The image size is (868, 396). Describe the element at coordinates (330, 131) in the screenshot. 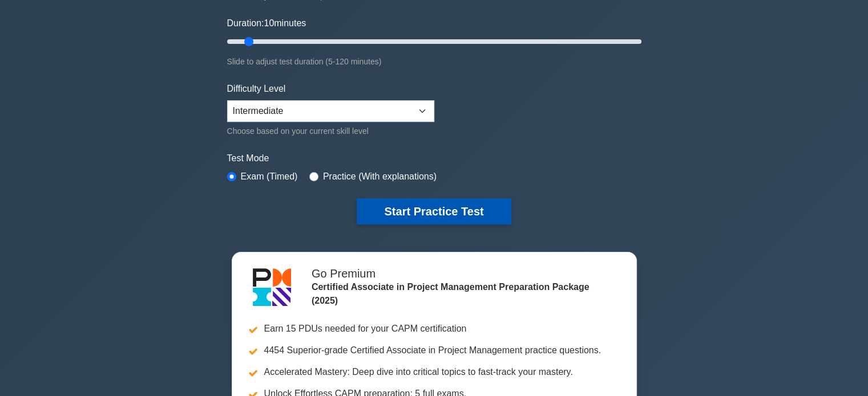

I see `div: Choose based on your current skill level` at that location.